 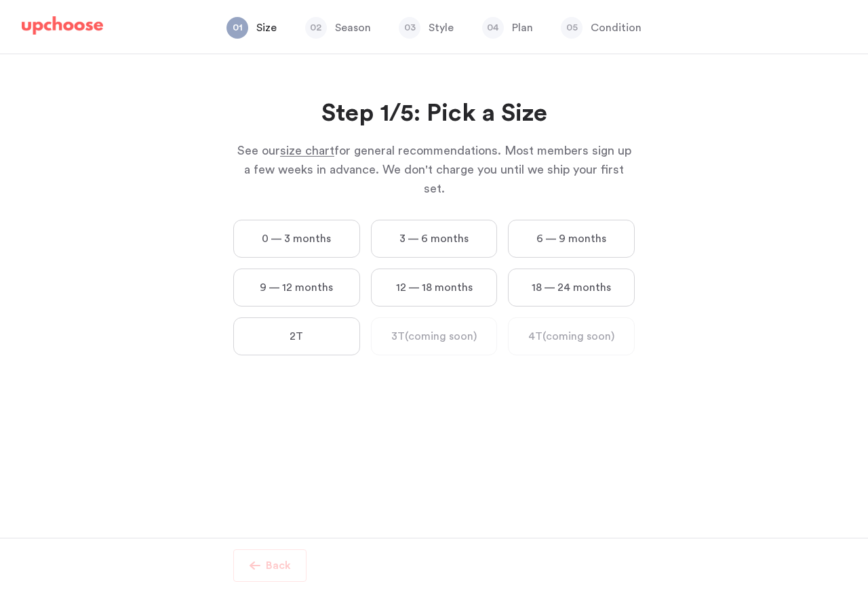 I want to click on h2: Step 1/5: Pick a Size, so click(x=434, y=114).